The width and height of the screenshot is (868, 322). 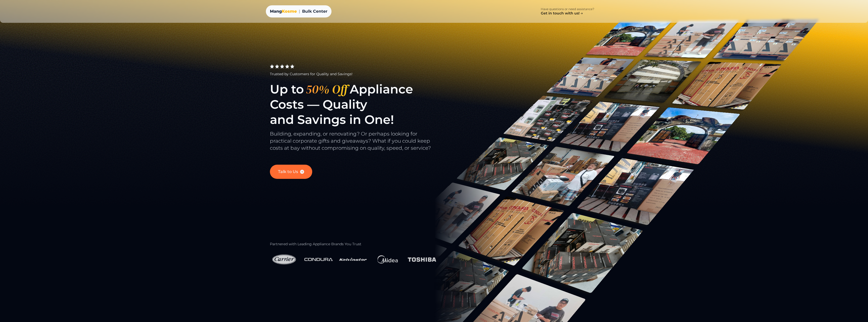 I want to click on h1: Up to Appliance Costs — Quality and Savings in One!, so click(x=358, y=104).